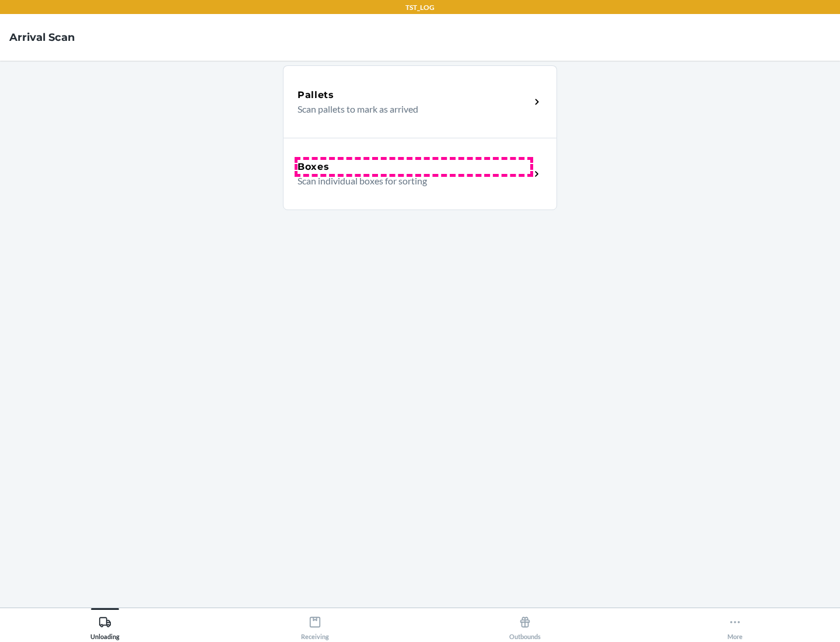 The image size is (840, 642). What do you see at coordinates (420, 8) in the screenshot?
I see `p: TST_LOG` at bounding box center [420, 8].